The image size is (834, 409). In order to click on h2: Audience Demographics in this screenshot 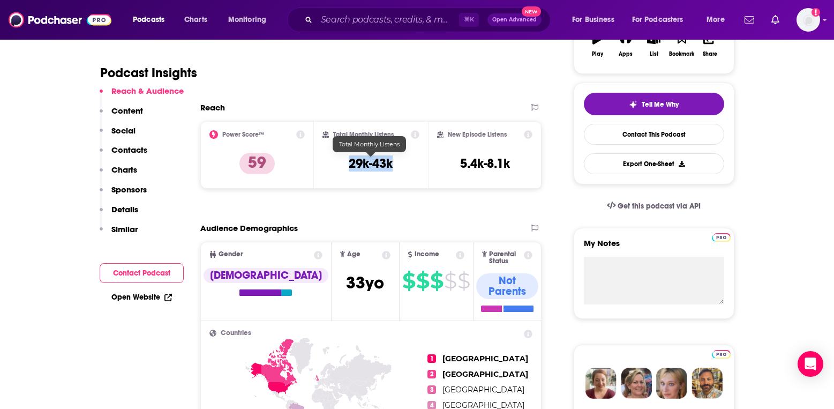, I will do `click(249, 228)`.